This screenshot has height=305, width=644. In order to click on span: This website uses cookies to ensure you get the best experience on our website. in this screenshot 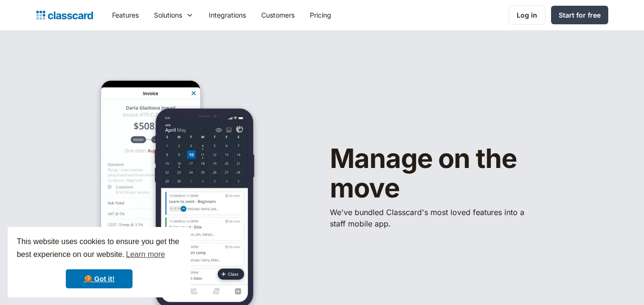, I will do `click(99, 249)`.